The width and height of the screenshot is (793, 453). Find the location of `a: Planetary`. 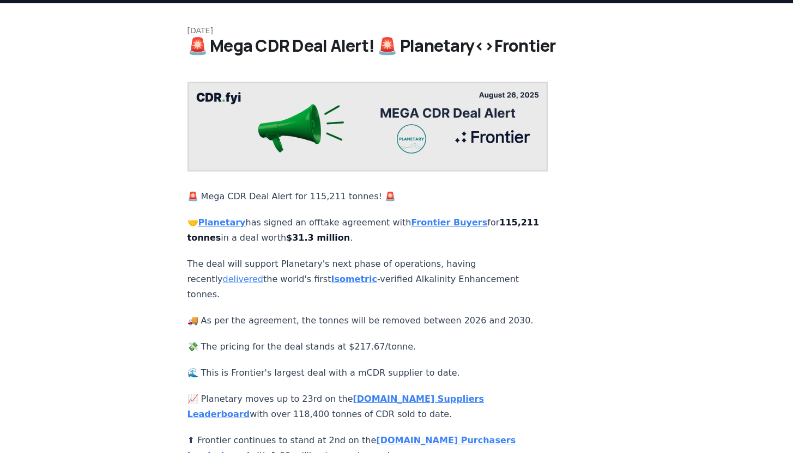

a: Planetary is located at coordinates (222, 222).